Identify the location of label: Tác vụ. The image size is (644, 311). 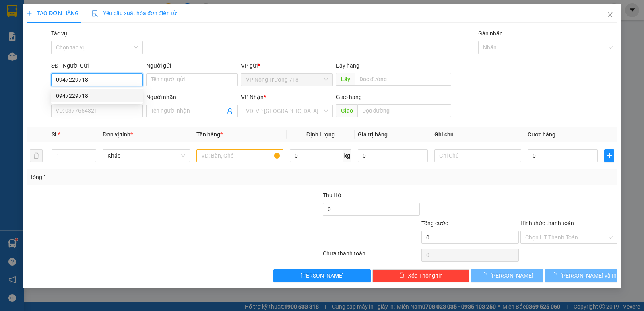
(59, 33).